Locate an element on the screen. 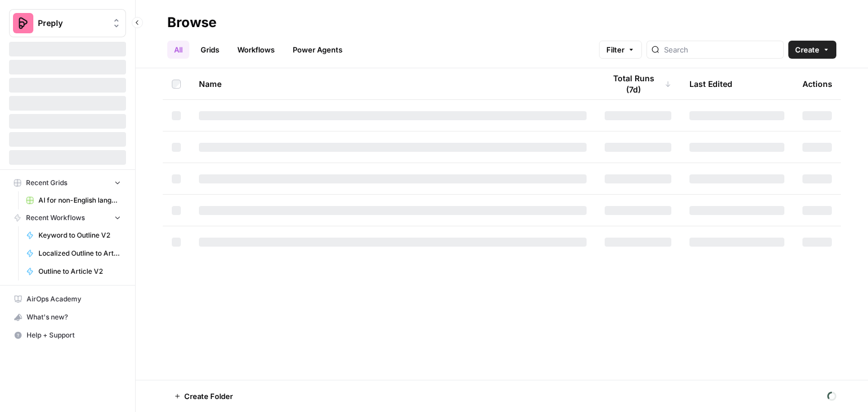 This screenshot has height=412, width=868. span: AI for non-English languages is located at coordinates (80, 200).